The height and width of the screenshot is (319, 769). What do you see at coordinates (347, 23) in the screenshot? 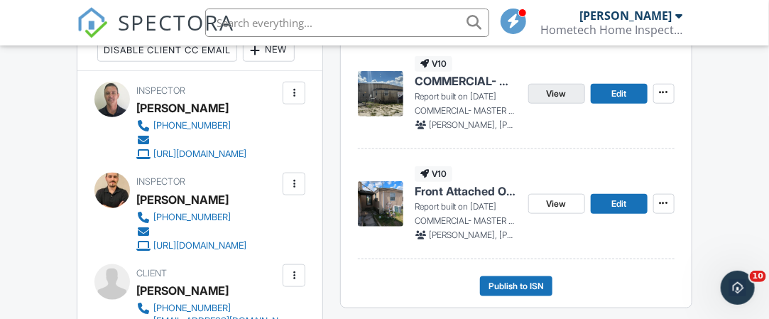
I see `input: Search everything...` at bounding box center [347, 23].